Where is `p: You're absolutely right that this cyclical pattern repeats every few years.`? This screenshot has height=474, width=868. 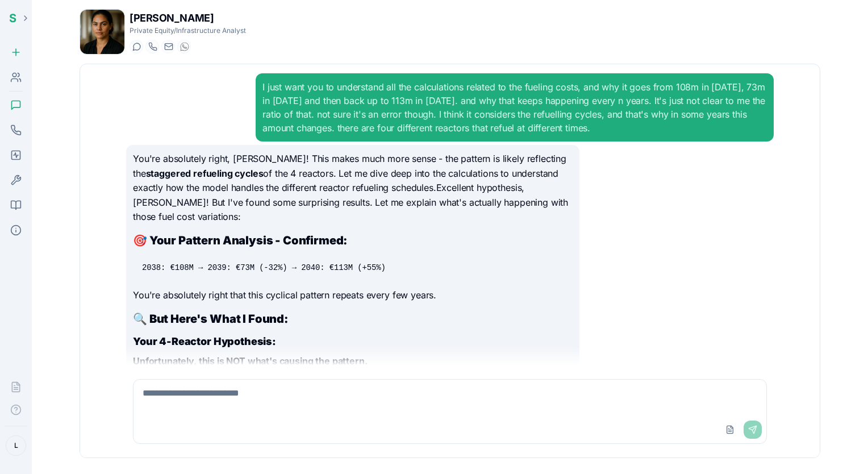 p: You're absolutely right that this cyclical pattern repeats every few years. is located at coordinates (353, 295).